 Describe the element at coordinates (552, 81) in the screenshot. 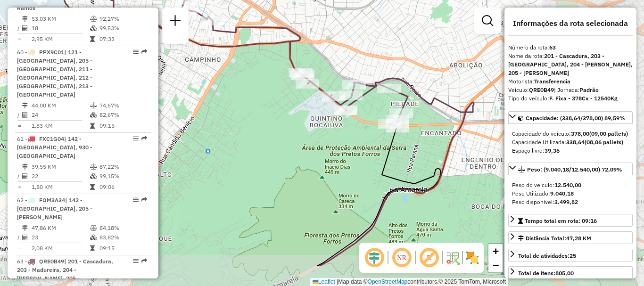

I see `strong: Transferencia` at that location.